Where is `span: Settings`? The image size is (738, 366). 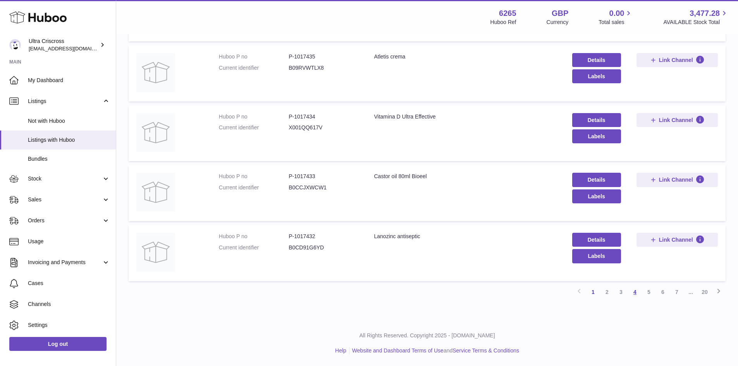 span: Settings is located at coordinates (69, 325).